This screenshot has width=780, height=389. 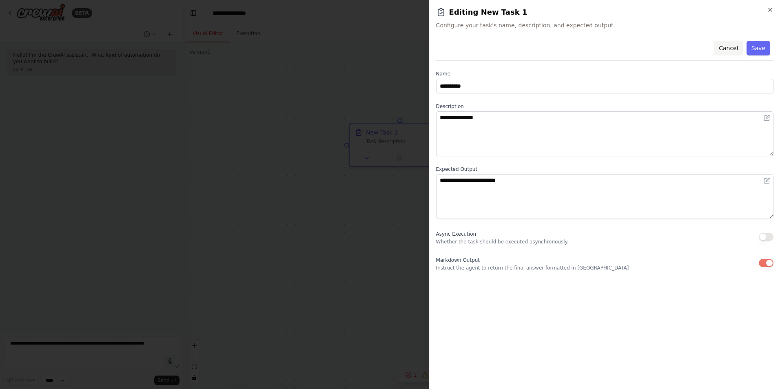 I want to click on p: Whether the task should be executed asynchronously., so click(x=502, y=242).